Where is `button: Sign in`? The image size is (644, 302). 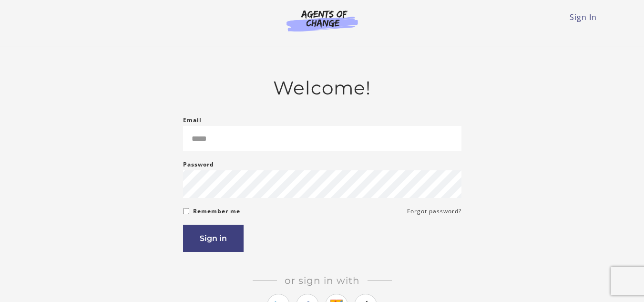
button: Sign in is located at coordinates (213, 238).